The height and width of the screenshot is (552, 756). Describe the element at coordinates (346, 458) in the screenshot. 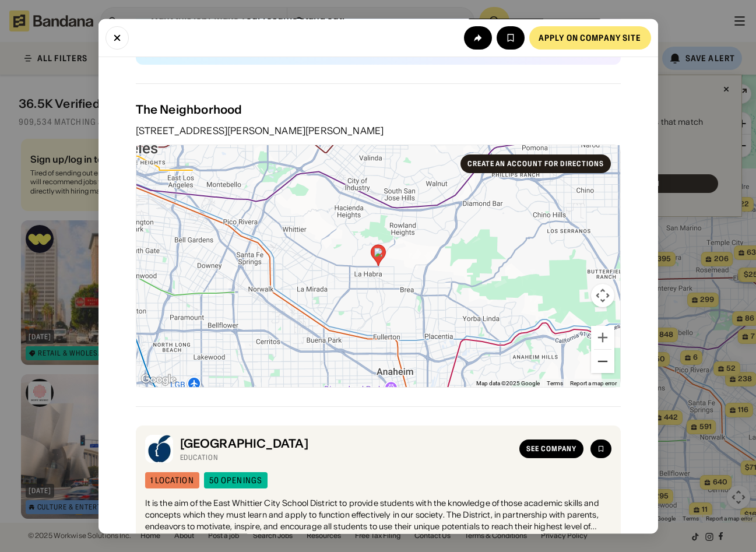

I see `div: Education` at that location.